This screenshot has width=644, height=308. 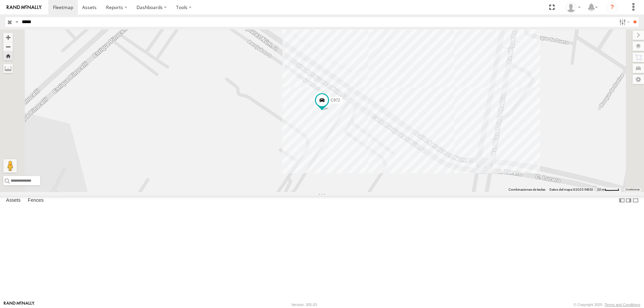 I want to click on label: Search Filter Options, so click(x=623, y=22).